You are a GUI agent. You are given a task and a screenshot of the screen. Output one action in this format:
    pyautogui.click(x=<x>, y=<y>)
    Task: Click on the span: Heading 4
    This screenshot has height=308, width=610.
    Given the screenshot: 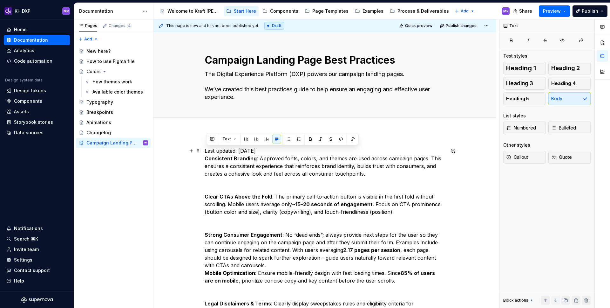 What is the action you would take?
    pyautogui.click(x=564, y=83)
    